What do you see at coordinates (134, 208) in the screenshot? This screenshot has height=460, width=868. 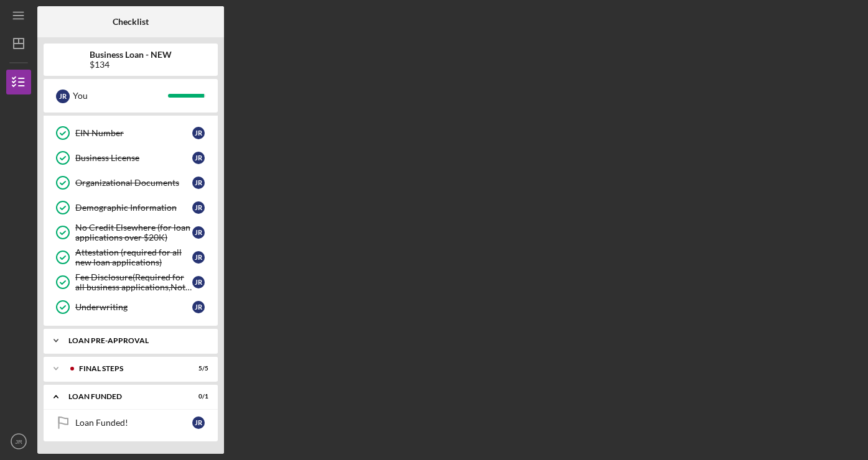 I see `div: Demographic Information` at bounding box center [134, 208].